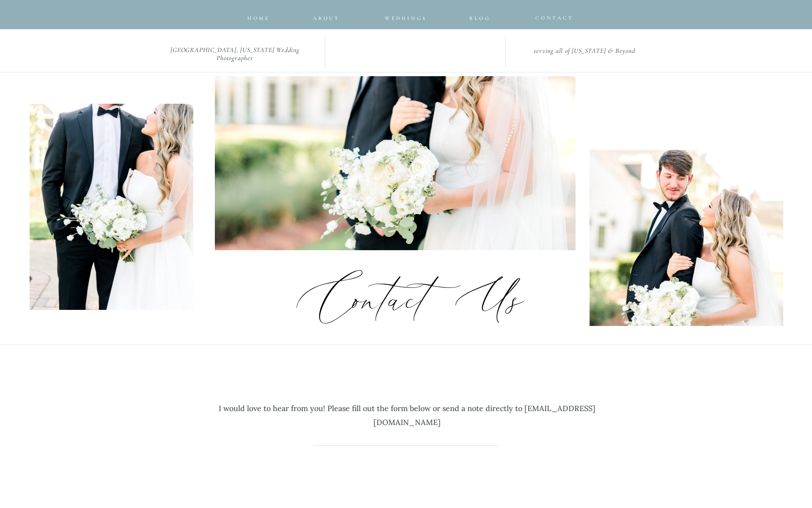 The width and height of the screenshot is (812, 508). What do you see at coordinates (483, 299) in the screenshot?
I see `p: U` at bounding box center [483, 299].